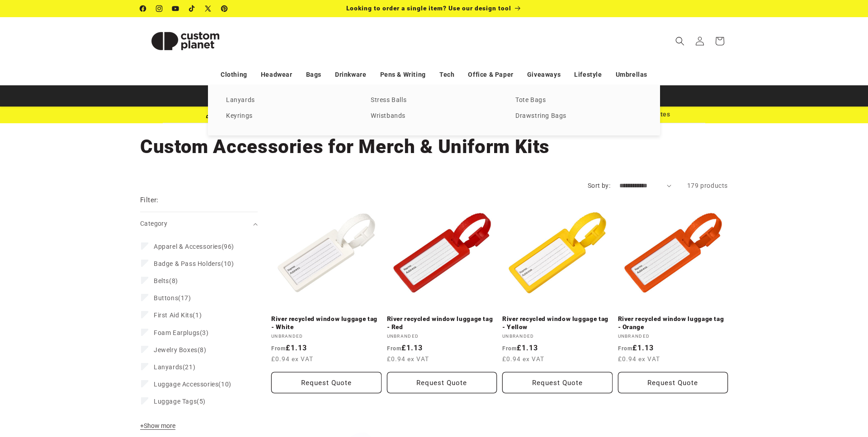  What do you see at coordinates (199, 223) in the screenshot?
I see `summary: Category (0 selected)` at bounding box center [199, 223].